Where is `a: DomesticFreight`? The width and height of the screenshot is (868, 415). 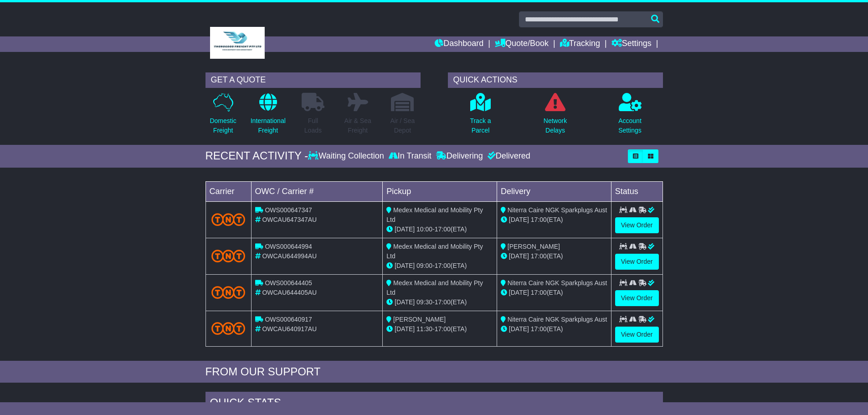
a: DomesticFreight is located at coordinates (223, 116).